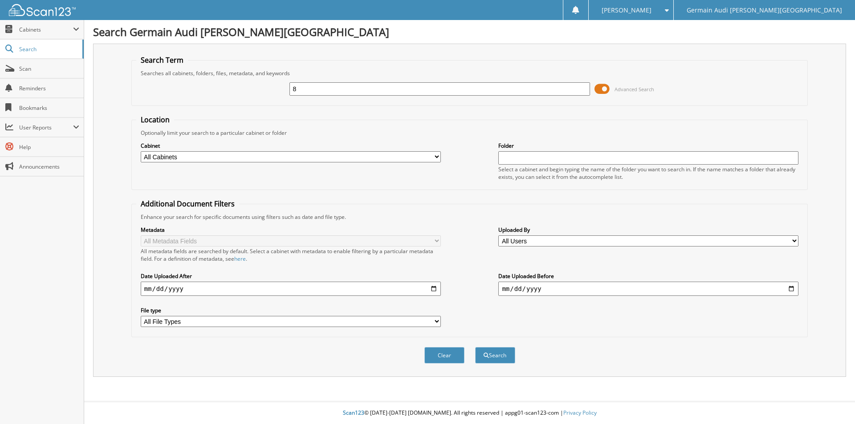 This screenshot has height=424, width=855. What do you see at coordinates (291, 310) in the screenshot?
I see `label: File type` at bounding box center [291, 310].